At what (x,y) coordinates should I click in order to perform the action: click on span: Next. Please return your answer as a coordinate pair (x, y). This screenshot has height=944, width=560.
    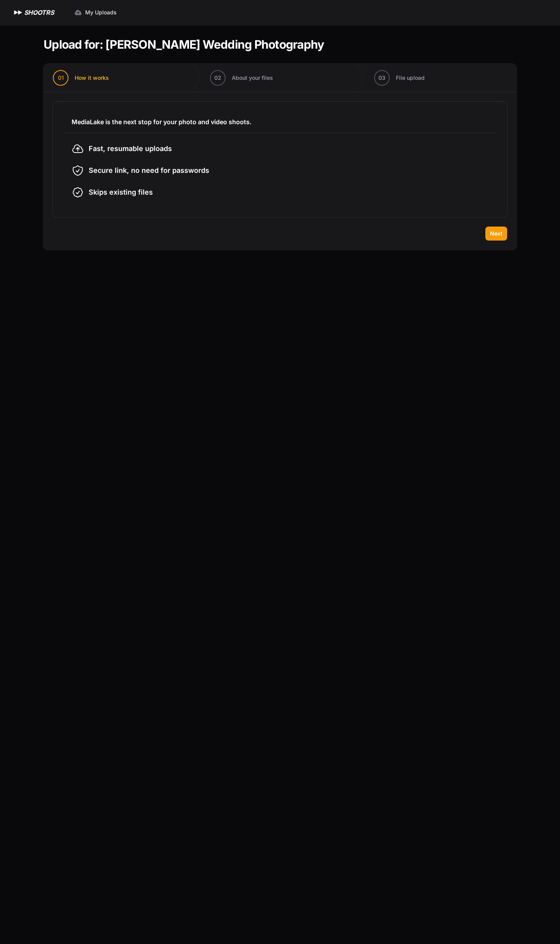
    Looking at the image, I should click on (496, 234).